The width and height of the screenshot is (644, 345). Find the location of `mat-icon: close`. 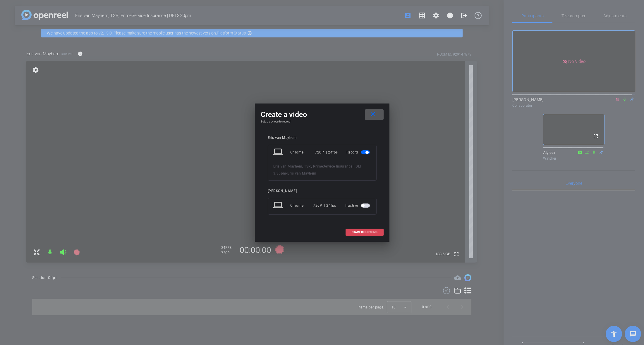

mat-icon: close is located at coordinates (373, 115).